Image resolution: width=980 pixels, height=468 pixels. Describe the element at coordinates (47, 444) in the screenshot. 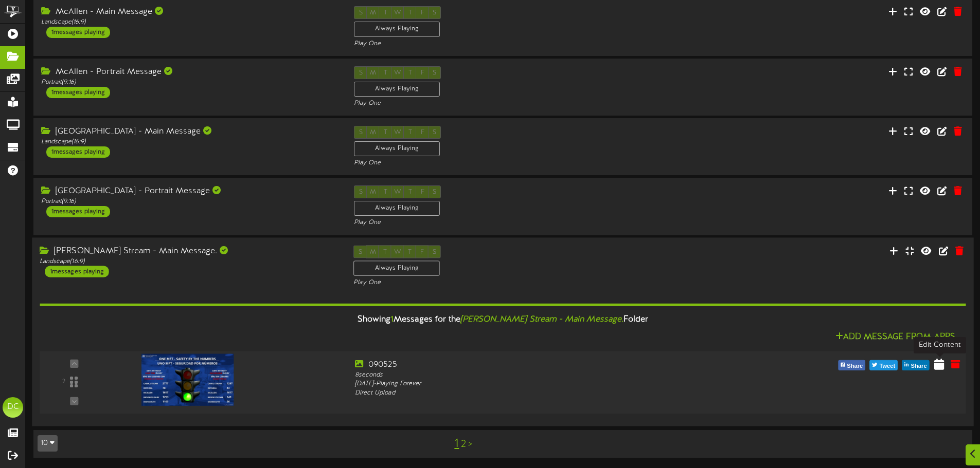

I see `button: 10` at that location.